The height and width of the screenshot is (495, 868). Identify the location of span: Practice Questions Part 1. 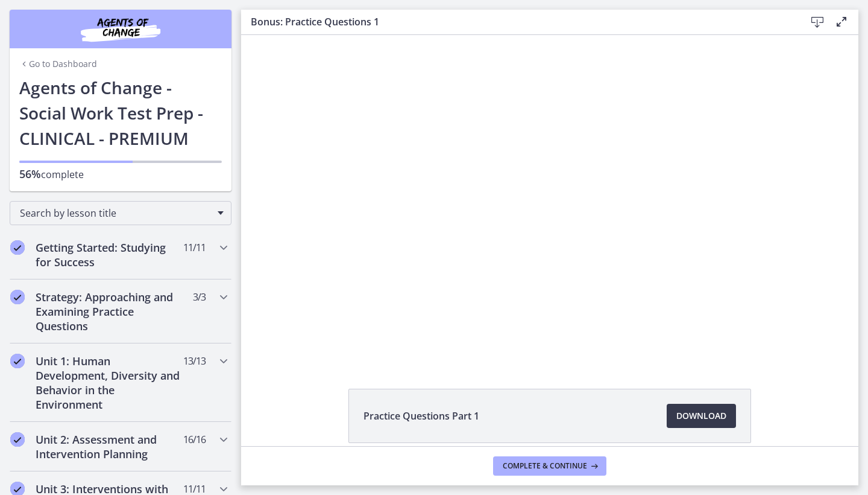
(421, 416).